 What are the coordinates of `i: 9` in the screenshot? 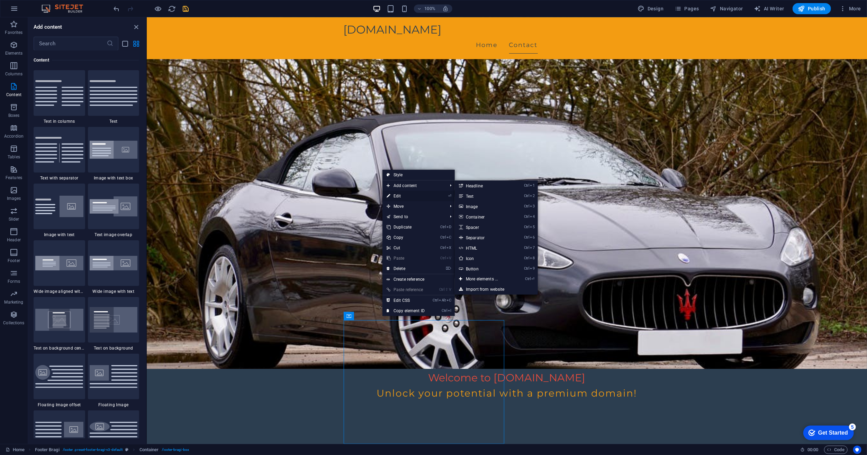 It's located at (532, 269).